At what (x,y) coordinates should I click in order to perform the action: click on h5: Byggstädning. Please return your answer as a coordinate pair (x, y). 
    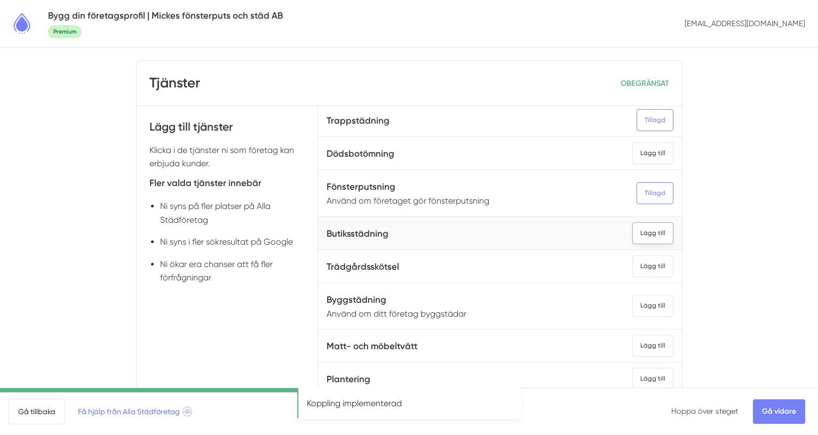
    Looking at the image, I should click on (396, 300).